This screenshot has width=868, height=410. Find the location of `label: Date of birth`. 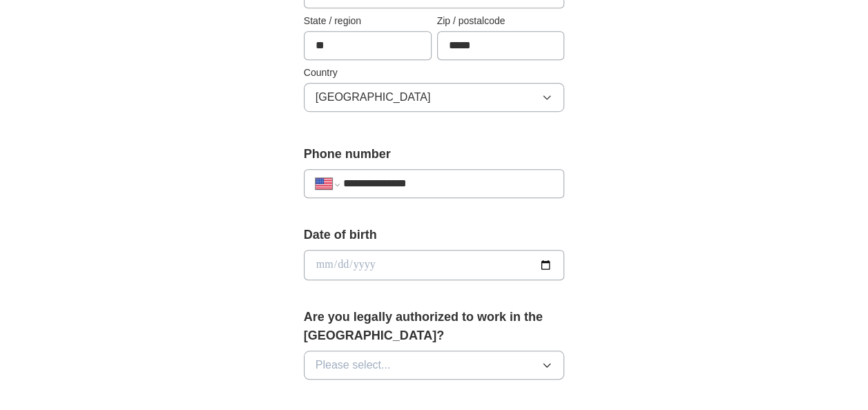

label: Date of birth is located at coordinates (434, 235).